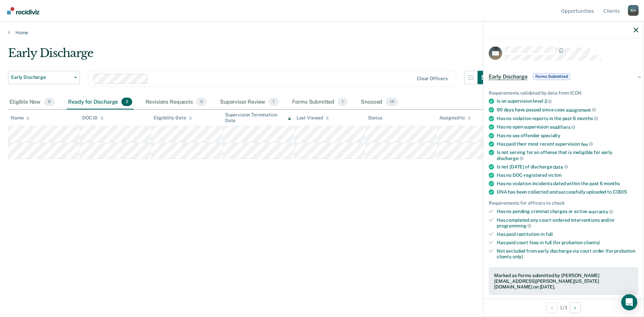 The width and height of the screenshot is (644, 317). I want to click on div: Requirements validated by data from ICON, so click(563, 92).